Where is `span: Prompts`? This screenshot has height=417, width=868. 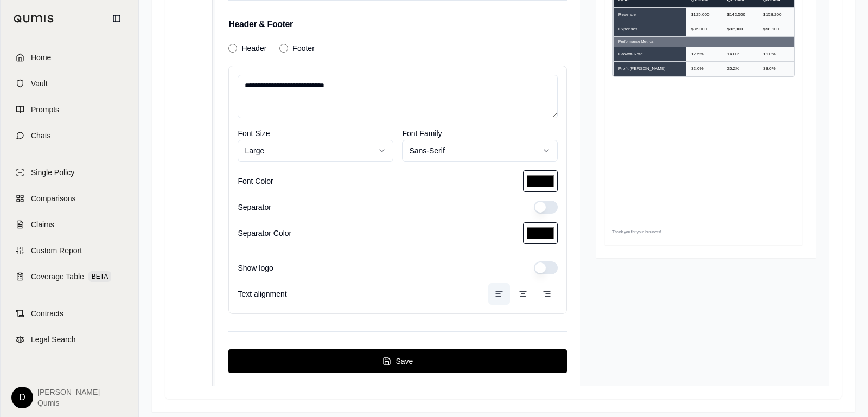
span: Prompts is located at coordinates (45, 110).